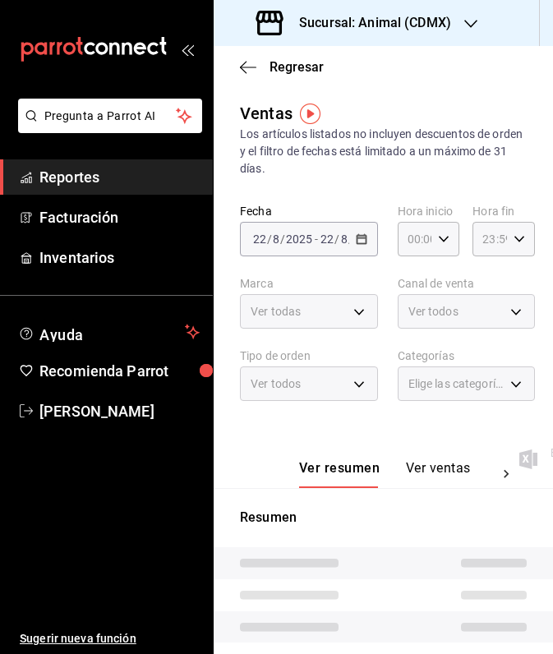  What do you see at coordinates (110, 116) in the screenshot?
I see `button: Pregunta a Parrot AI` at bounding box center [110, 116].